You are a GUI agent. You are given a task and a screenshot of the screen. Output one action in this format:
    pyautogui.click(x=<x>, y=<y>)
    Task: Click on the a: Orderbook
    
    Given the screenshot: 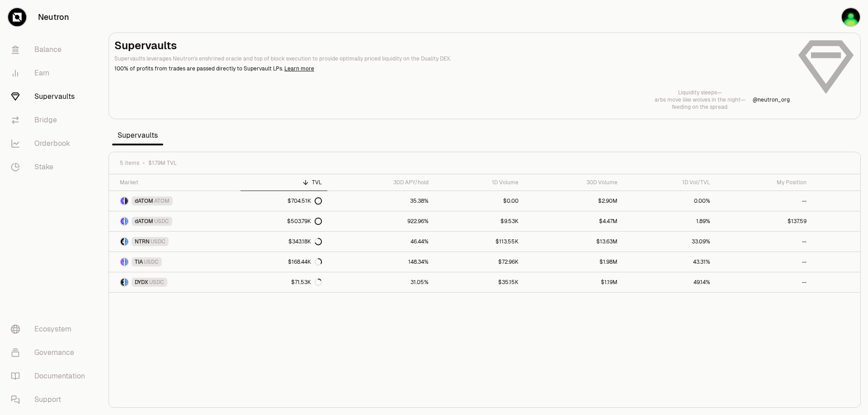 What is the action you would take?
    pyautogui.click(x=51, y=144)
    